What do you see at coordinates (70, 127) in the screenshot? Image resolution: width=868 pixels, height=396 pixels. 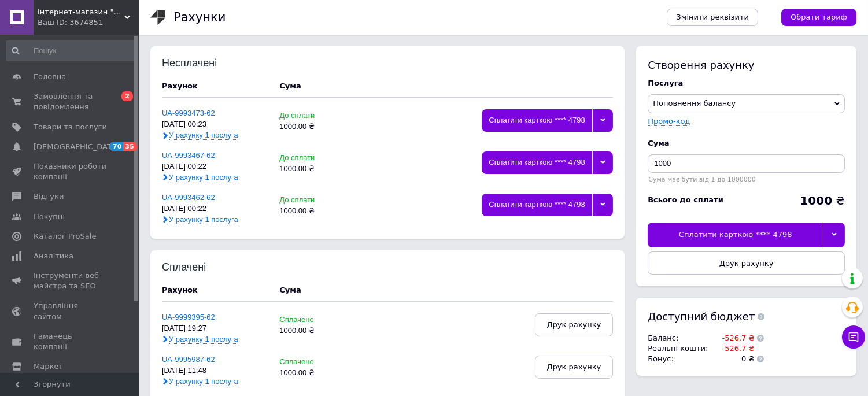 I see `span: Товари та послуги` at bounding box center [70, 127].